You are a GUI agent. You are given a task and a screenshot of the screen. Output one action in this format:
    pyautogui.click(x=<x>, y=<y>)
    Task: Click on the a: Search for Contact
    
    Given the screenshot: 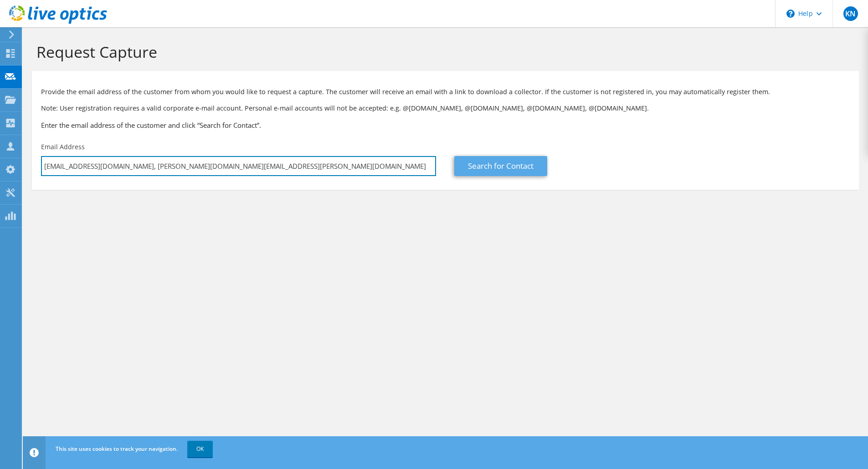 What is the action you would take?
    pyautogui.click(x=500, y=166)
    